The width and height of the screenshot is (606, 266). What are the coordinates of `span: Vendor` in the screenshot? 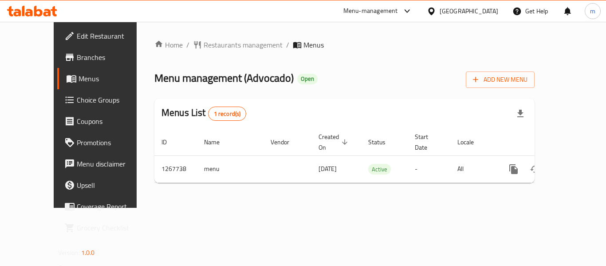 It's located at (286, 142).